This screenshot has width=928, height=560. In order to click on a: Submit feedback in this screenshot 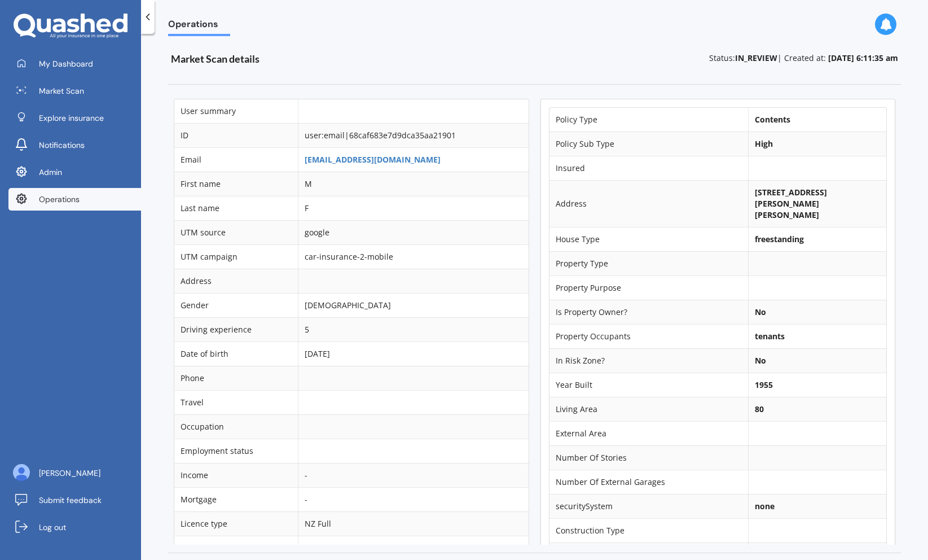, I will do `click(74, 500)`.